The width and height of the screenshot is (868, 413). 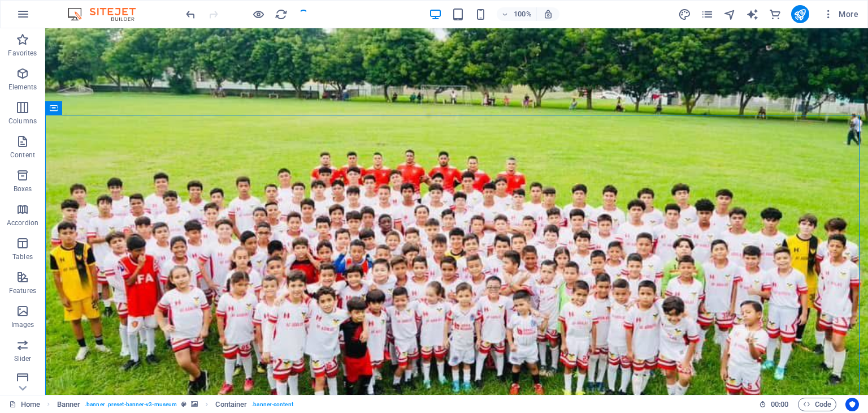 I want to click on span: . banner-content, so click(x=272, y=404).